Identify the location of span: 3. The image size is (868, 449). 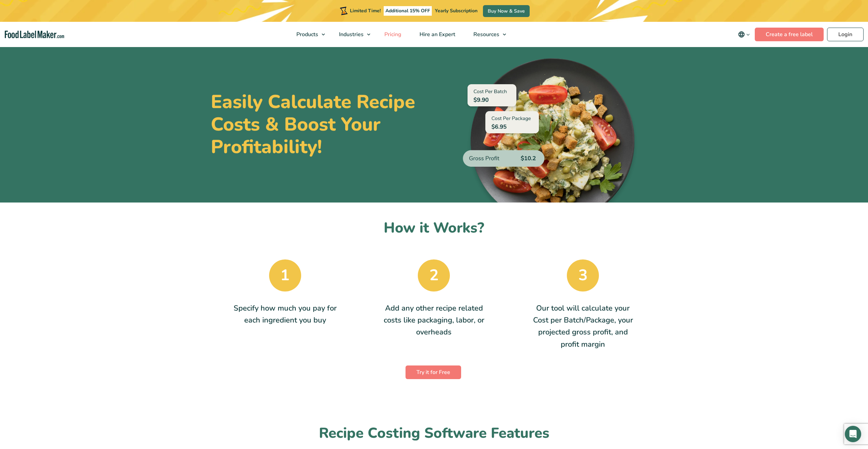
(583, 276).